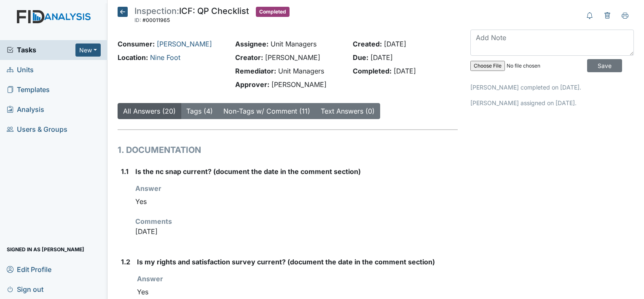  What do you see at coordinates (149, 111) in the screenshot?
I see `a: All Answers (20)` at bounding box center [149, 111].